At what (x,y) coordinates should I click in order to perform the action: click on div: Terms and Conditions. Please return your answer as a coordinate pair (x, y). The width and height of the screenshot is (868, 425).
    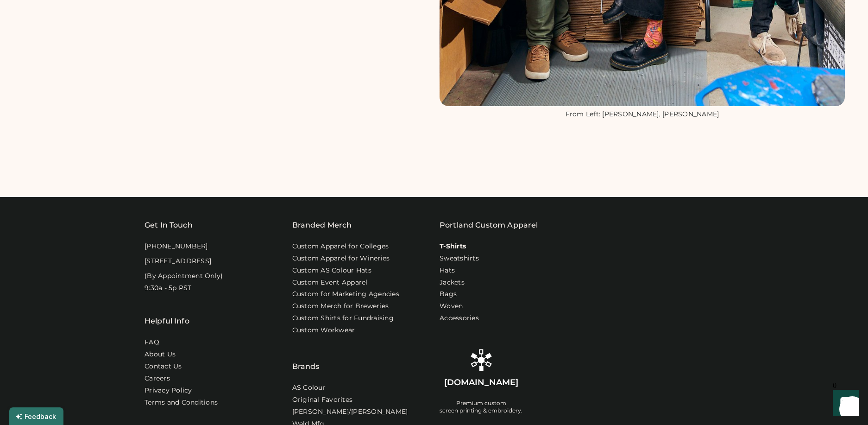
    Looking at the image, I should click on (181, 403).